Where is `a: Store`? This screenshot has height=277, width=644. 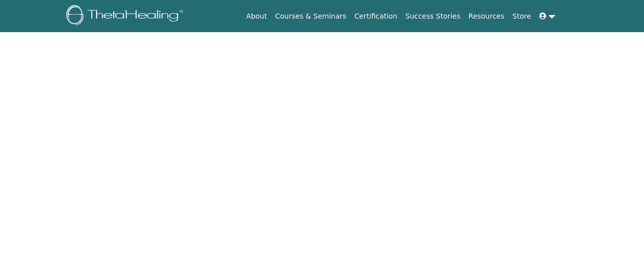 a: Store is located at coordinates (521, 16).